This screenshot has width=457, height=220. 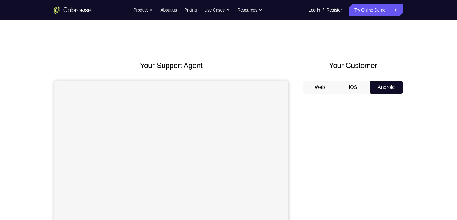 What do you see at coordinates (169, 10) in the screenshot?
I see `a: About us` at bounding box center [169, 10].